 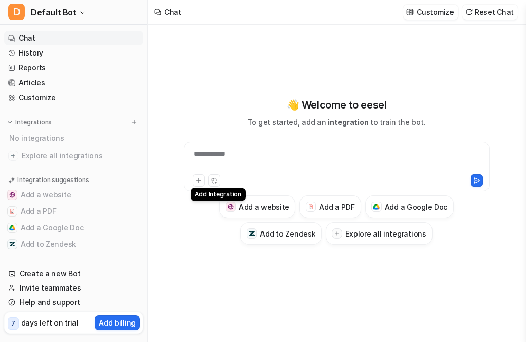 What do you see at coordinates (469, 12) in the screenshot?
I see `img: reset` at bounding box center [469, 12].